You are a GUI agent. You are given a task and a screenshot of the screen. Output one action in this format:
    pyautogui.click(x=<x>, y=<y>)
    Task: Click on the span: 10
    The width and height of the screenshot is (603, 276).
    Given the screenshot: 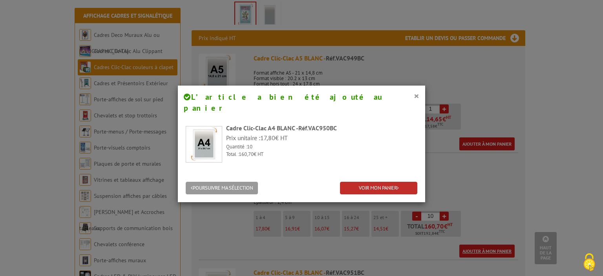 What is the action you would take?
    pyautogui.click(x=250, y=146)
    